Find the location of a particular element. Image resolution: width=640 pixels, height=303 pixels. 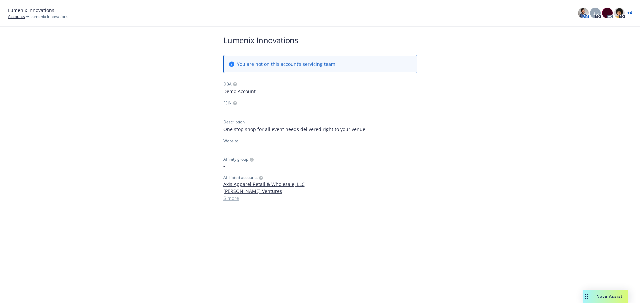

span: Demo Account is located at coordinates (320, 91).